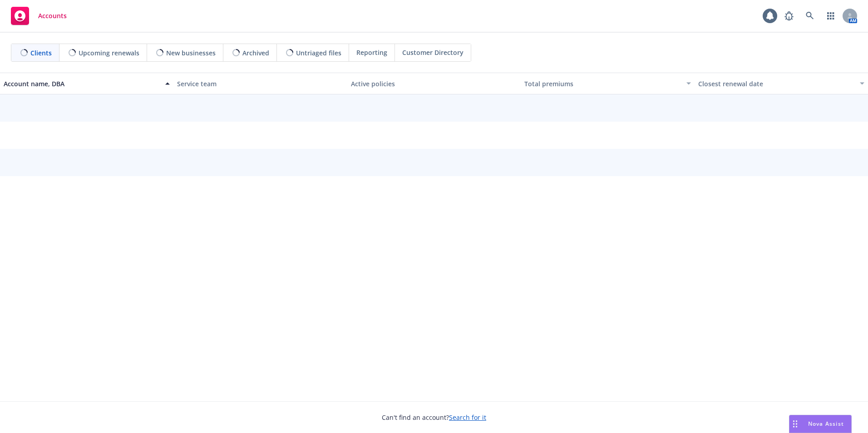  I want to click on div: Active policies, so click(434, 84).